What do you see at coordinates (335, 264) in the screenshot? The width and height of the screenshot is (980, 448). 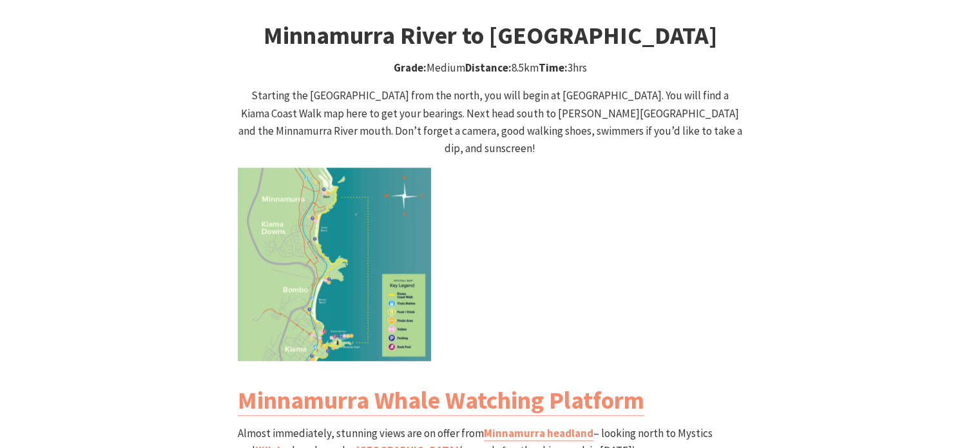 I see `img: Kiama Coast Walk North Section` at bounding box center [335, 264].